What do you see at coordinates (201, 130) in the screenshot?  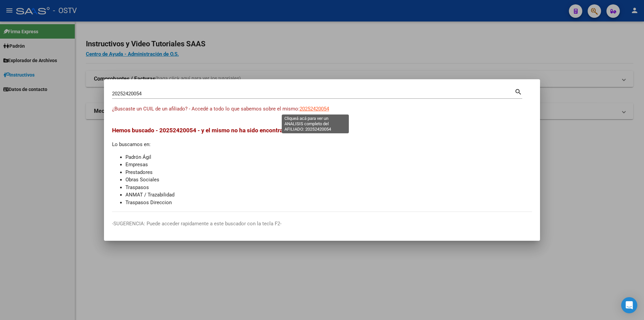 I see `span: Hemos buscado - 20252420054 - y el mismo no ha sido encontrado` at bounding box center [201, 130].